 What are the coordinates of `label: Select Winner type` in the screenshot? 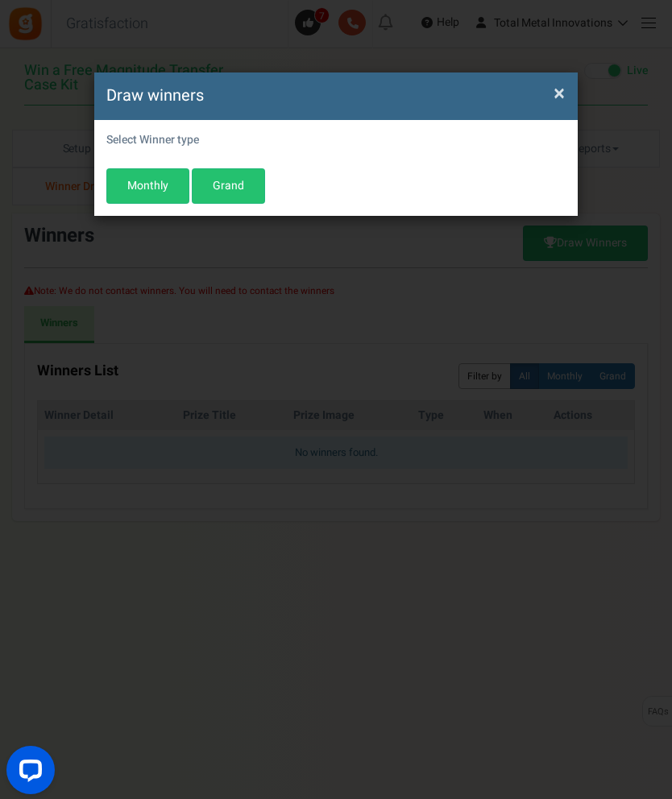 It's located at (152, 140).